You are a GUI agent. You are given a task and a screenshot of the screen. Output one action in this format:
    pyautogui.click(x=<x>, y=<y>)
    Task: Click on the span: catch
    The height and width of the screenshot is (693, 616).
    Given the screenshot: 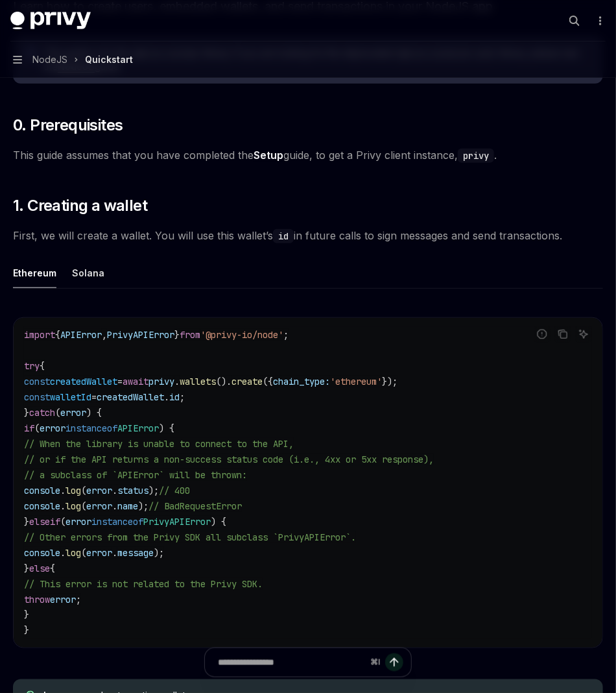 What is the action you would take?
    pyautogui.click(x=42, y=412)
    